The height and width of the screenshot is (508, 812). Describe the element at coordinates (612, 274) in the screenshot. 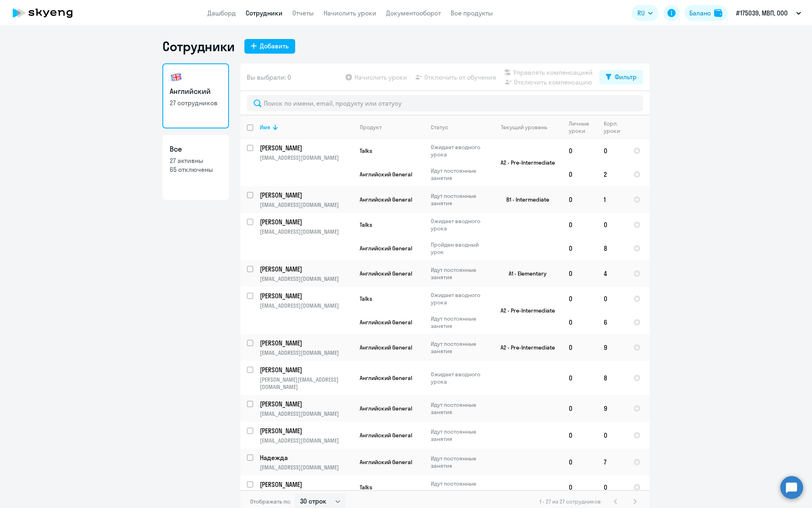

I see `td: 4` at that location.